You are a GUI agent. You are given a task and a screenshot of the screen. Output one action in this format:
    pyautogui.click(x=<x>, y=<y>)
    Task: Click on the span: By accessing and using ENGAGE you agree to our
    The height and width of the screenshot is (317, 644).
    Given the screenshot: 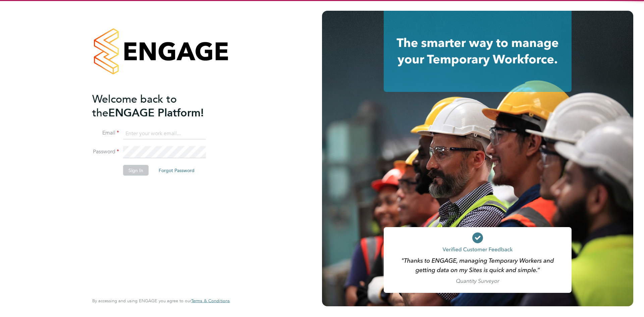 What is the action you would take?
    pyautogui.click(x=161, y=300)
    